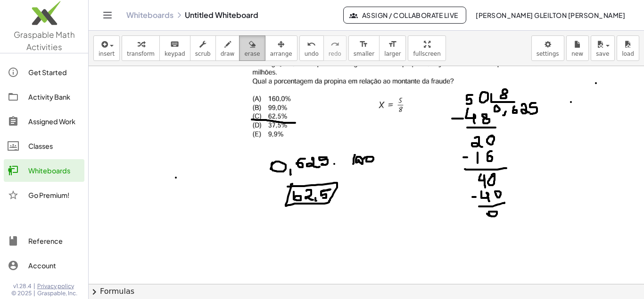 This screenshot has height=299, width=644. What do you see at coordinates (44, 241) in the screenshot?
I see `a: Reference` at bounding box center [44, 241].